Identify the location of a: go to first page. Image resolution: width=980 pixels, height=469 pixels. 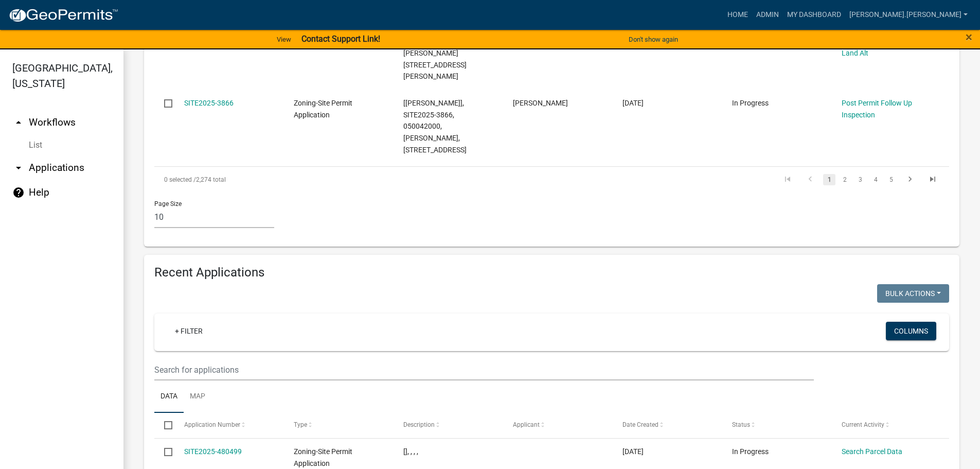
(788, 180).